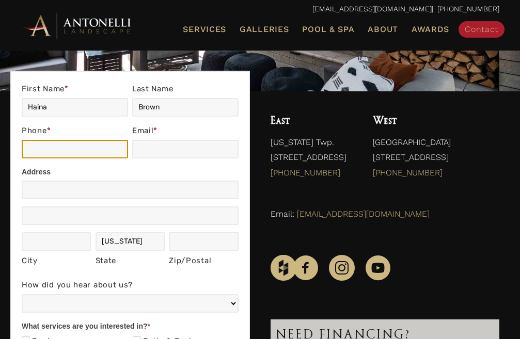 This screenshot has height=339, width=520. Describe the element at coordinates (130, 242) in the screenshot. I see `input: Michigan` at that location.